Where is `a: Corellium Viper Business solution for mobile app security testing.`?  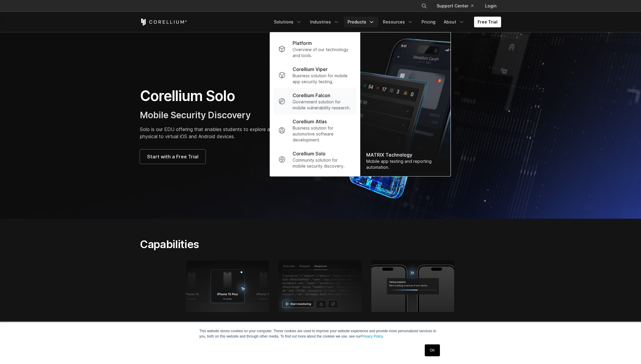 a: Corellium Viper Business solution for mobile app security testing. is located at coordinates (315, 75).